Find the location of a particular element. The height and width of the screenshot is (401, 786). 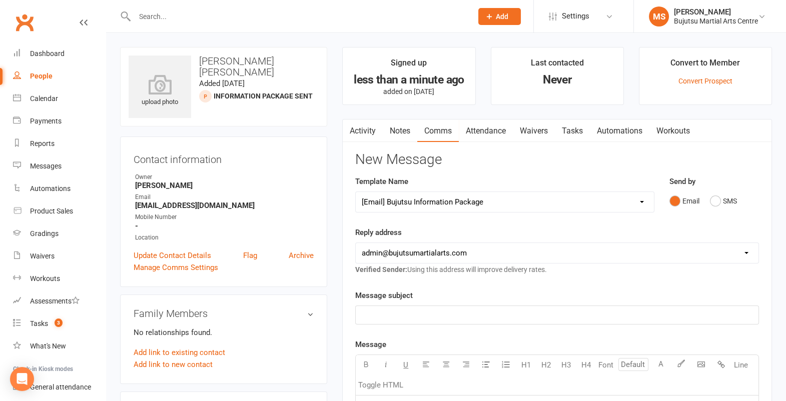

span: U is located at coordinates (406, 365).